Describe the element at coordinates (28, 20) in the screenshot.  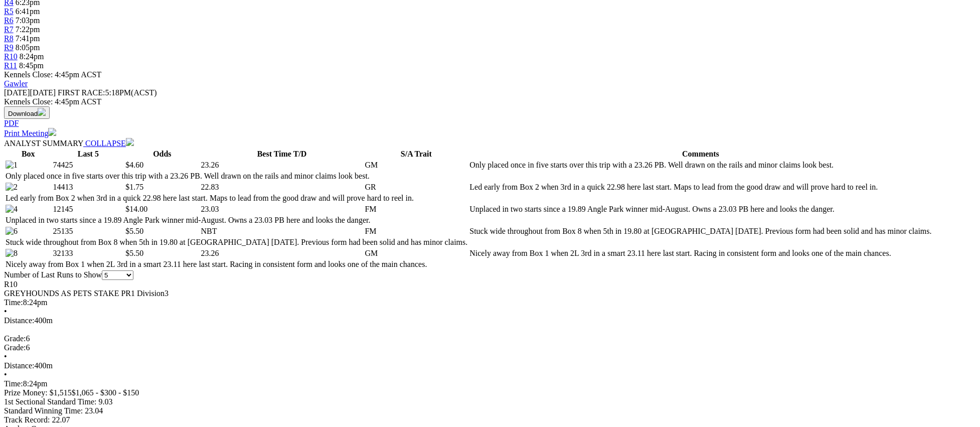
I see `span: 7:03pm` at that location.